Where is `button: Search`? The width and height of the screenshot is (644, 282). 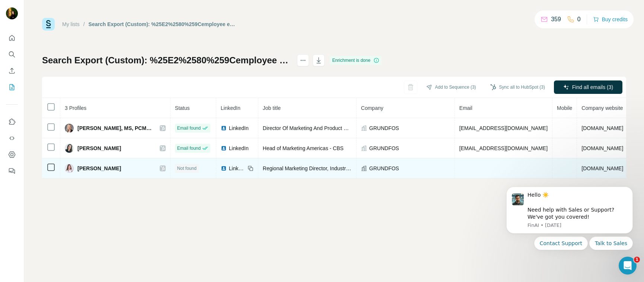 button: Search is located at coordinates (12, 55).